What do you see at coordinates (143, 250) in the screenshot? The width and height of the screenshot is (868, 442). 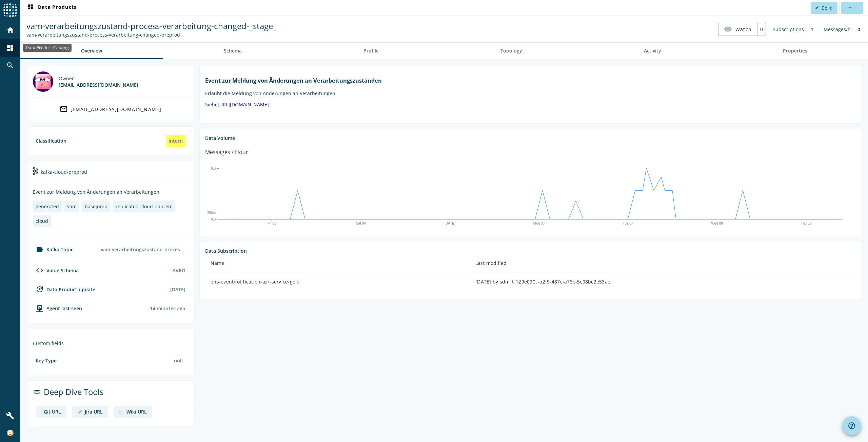 I see `div: vam-verarbeitungszustand-process-verarbeitung-changed-preprod` at bounding box center [143, 250].